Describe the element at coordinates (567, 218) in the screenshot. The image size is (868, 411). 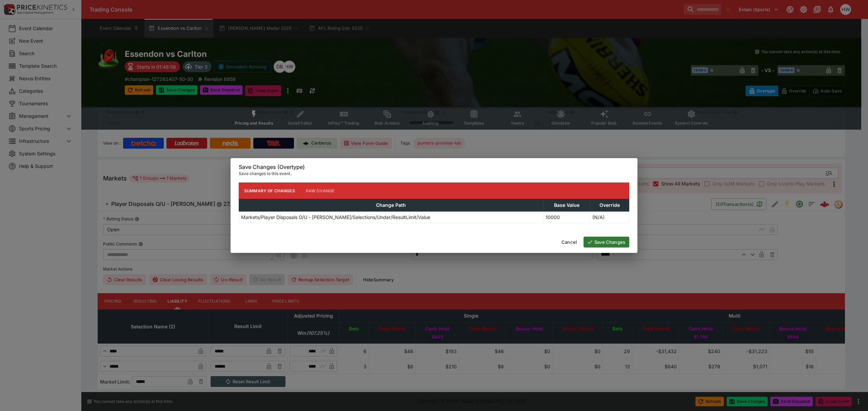
I see `td: 10000` at that location.